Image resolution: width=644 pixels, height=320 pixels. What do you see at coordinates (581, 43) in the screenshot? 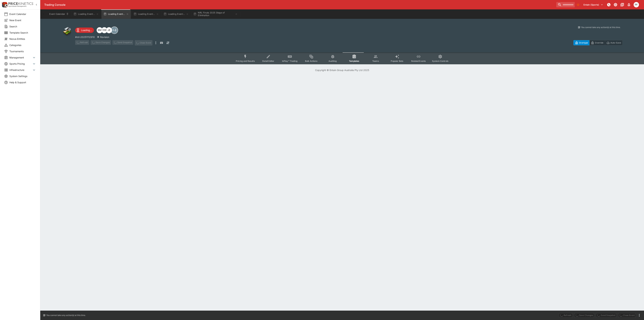
I see `button: Overtype` at bounding box center [581, 43].